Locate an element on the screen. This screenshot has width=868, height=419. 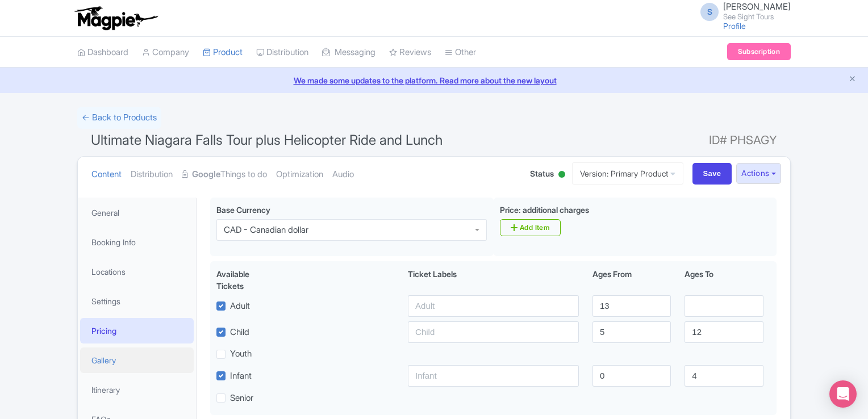
a: Add Item is located at coordinates (530, 227).